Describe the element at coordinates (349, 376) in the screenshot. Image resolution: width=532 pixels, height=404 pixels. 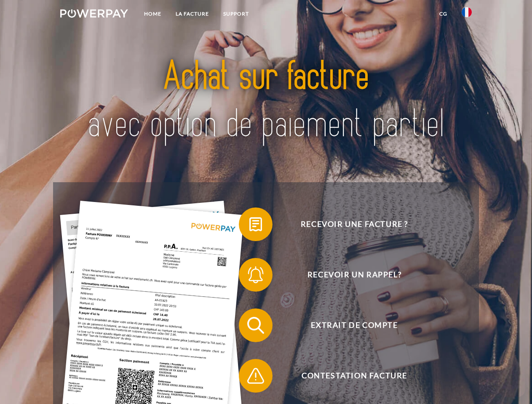
I see `a: Contestation Facture` at that location.